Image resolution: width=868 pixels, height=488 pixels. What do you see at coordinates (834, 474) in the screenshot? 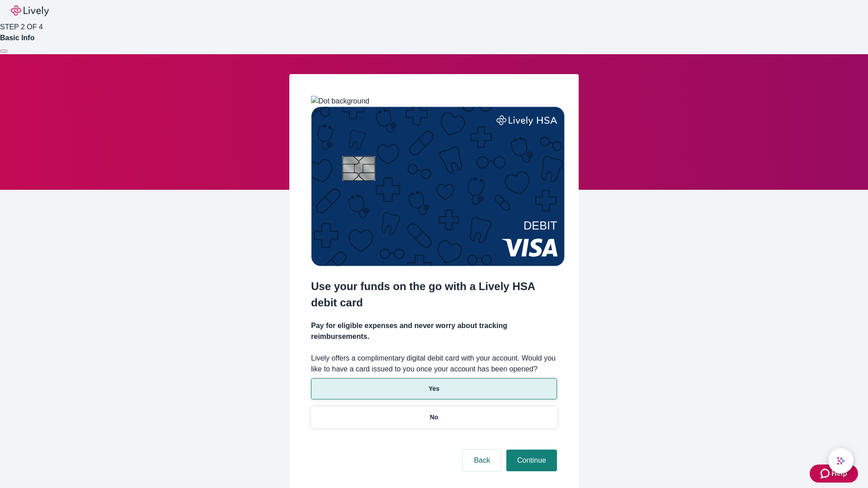
I see `button: Zendesk support iconHelp` at bounding box center [834, 474].